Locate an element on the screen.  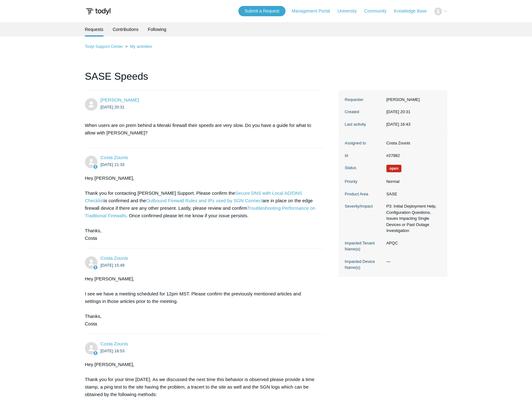
a: Troubleshooting Performance on Traditional Firewalls is located at coordinates (200, 211).